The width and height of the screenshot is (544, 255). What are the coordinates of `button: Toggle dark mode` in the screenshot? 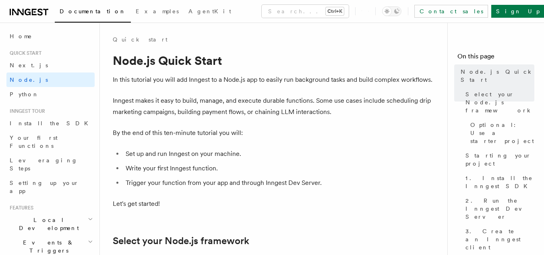 It's located at (392, 11).